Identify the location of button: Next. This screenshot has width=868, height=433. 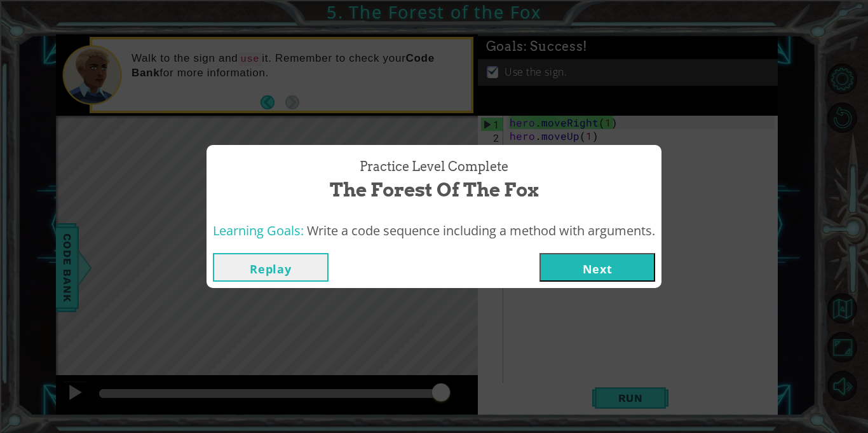
(597, 267).